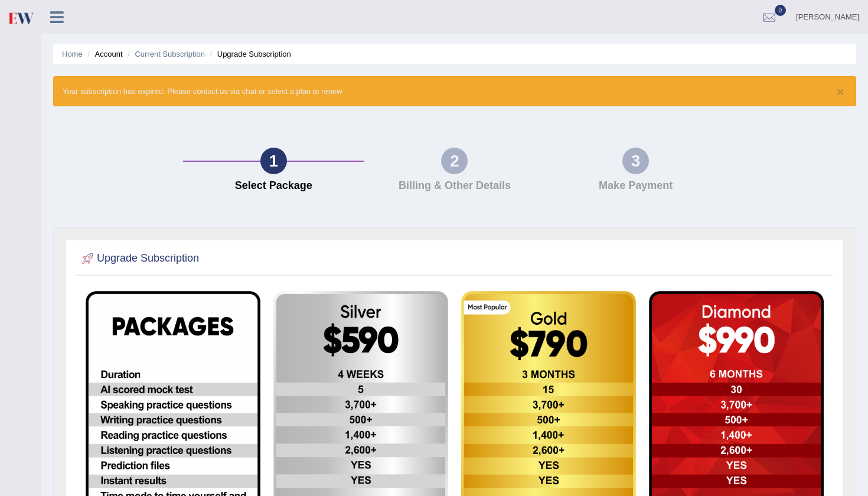 The height and width of the screenshot is (496, 868). What do you see at coordinates (780, 10) in the screenshot?
I see `span: 0` at bounding box center [780, 10].